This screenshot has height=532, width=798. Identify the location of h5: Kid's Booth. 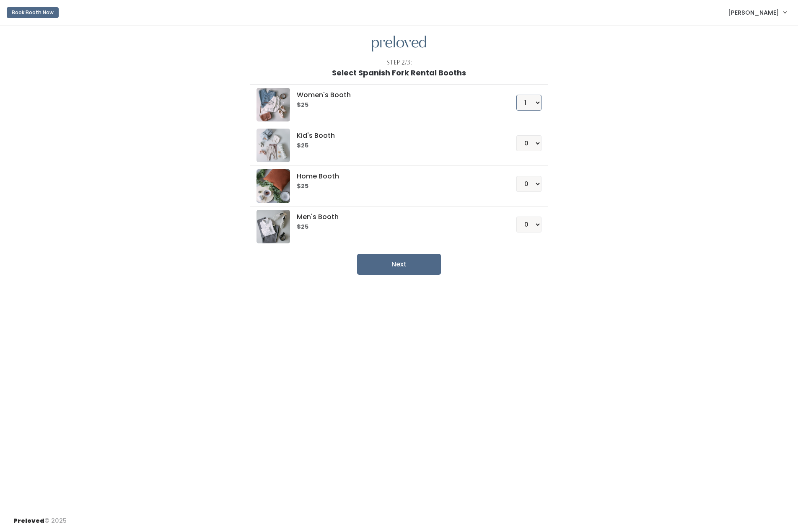
(396, 135).